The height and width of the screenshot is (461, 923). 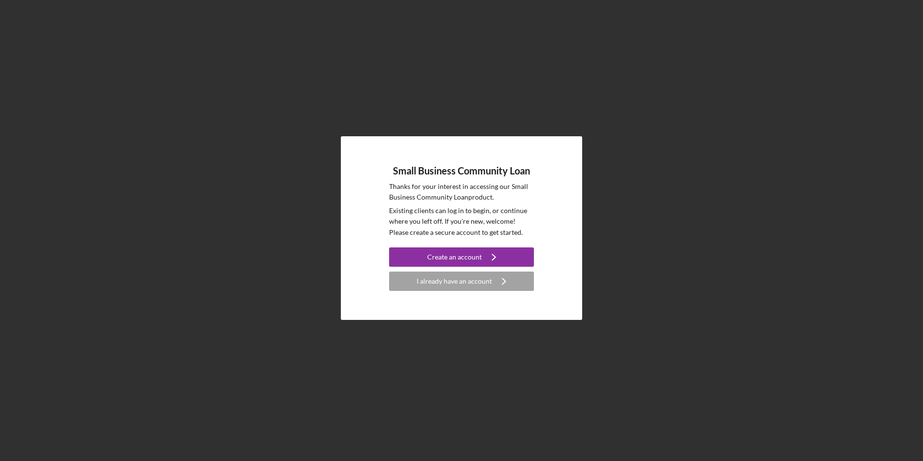 I want to click on p: Existing clients can log in to begin, or continue where you left off. If you're new, welcome! Ple..., so click(x=462, y=221).